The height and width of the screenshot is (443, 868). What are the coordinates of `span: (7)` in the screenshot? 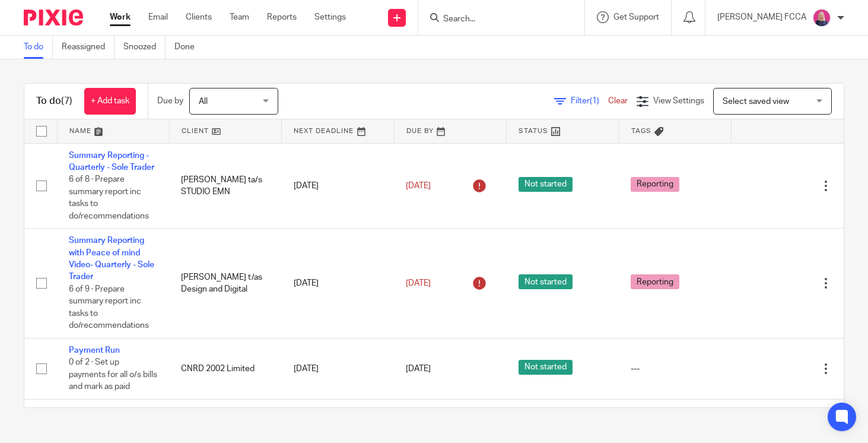 It's located at (66, 101).